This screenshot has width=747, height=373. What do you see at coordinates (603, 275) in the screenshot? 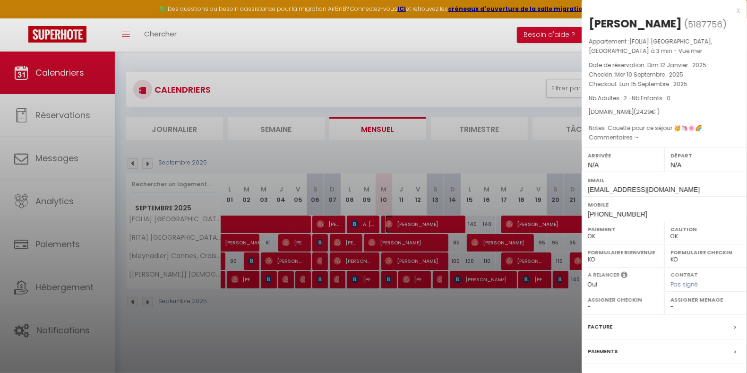
I see `label: A relancer` at bounding box center [603, 275].